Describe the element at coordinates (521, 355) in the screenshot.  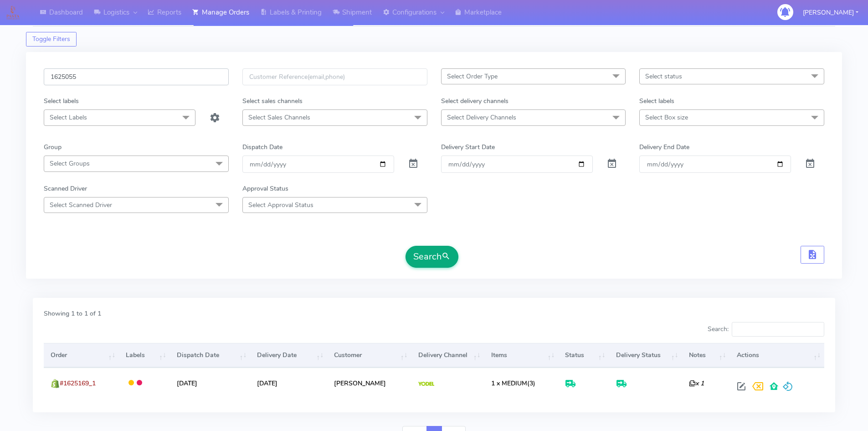
I see `th: Items: activate to sort column ascending` at that location.